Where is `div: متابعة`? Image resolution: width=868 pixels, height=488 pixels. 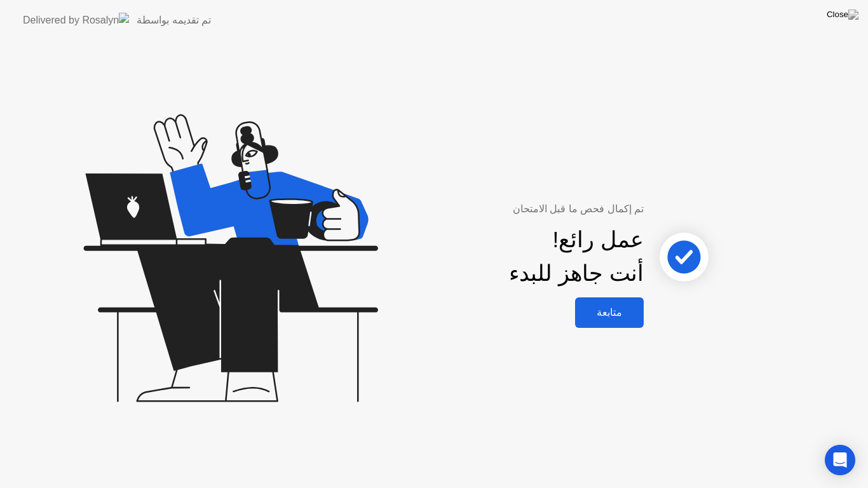 div: متابعة is located at coordinates (609, 312).